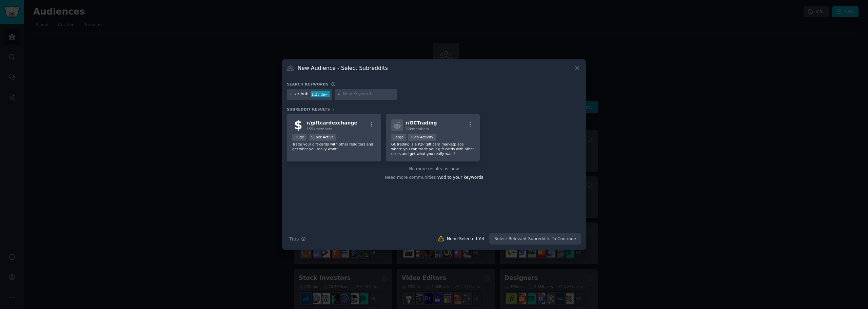 The width and height of the screenshot is (868, 309). I want to click on div: Huge, so click(300, 137).